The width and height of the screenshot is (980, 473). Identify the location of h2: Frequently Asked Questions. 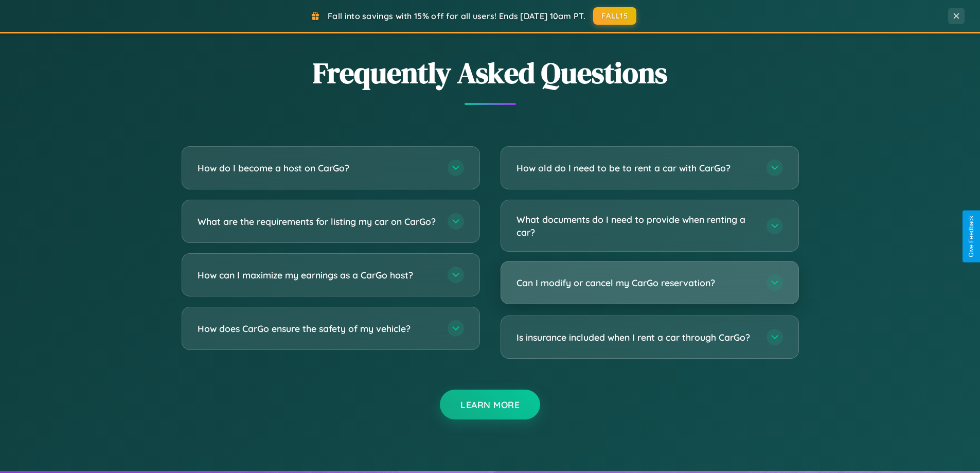
(490, 73).